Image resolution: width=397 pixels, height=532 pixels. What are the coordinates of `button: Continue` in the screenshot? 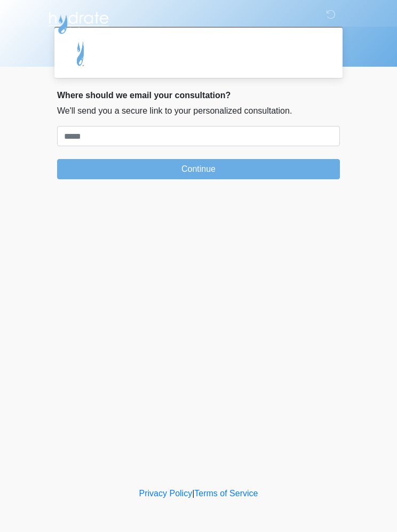 It's located at (198, 169).